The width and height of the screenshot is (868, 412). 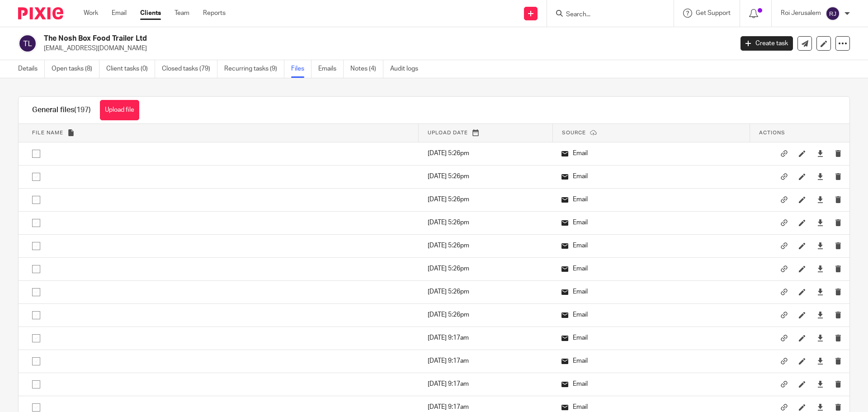 What do you see at coordinates (119, 13) in the screenshot?
I see `a: Email` at bounding box center [119, 13].